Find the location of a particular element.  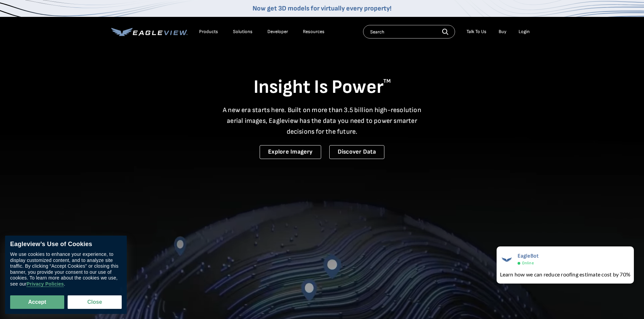

a: Discover Data is located at coordinates (356, 152).